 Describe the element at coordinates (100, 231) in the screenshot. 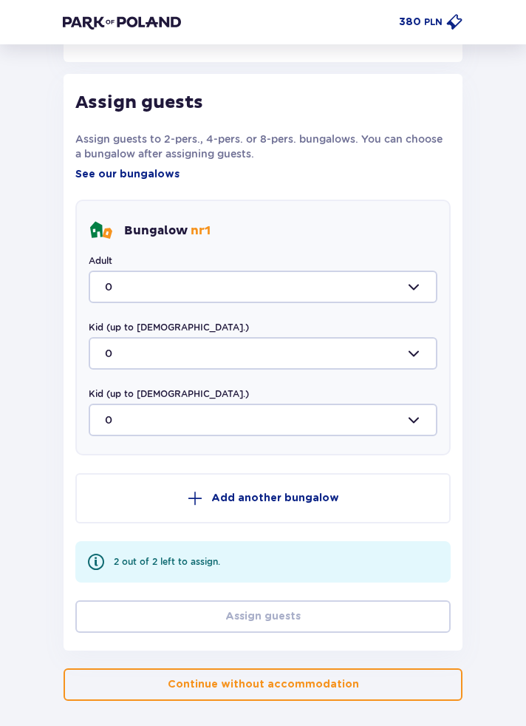

I see `img: bungalows Icon` at that location.